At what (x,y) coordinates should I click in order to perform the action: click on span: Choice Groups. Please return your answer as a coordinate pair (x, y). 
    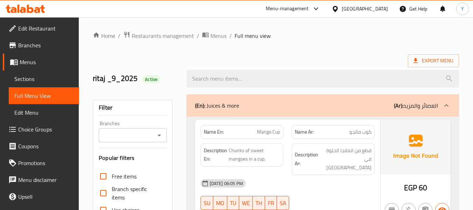
    Looking at the image, I should click on (46, 129).